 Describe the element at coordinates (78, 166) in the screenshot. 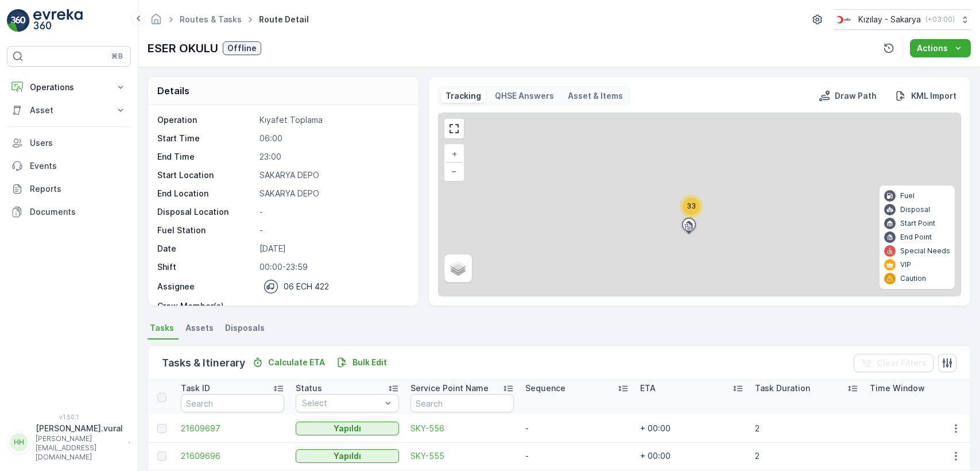

I see `p: Events` at that location.